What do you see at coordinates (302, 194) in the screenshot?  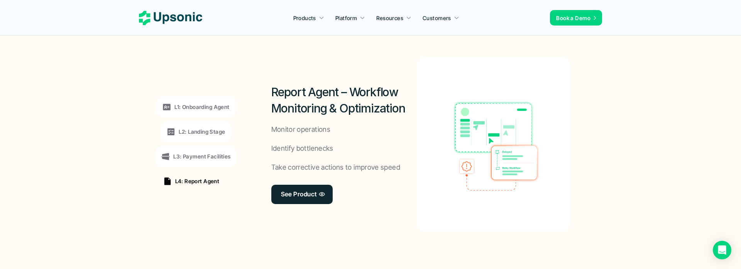 I see `a: See Product` at bounding box center [302, 194].